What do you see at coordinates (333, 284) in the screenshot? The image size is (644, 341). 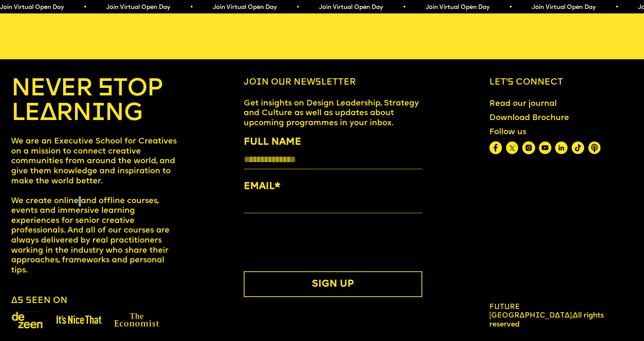 I see `button: SIGN UP` at bounding box center [333, 284].